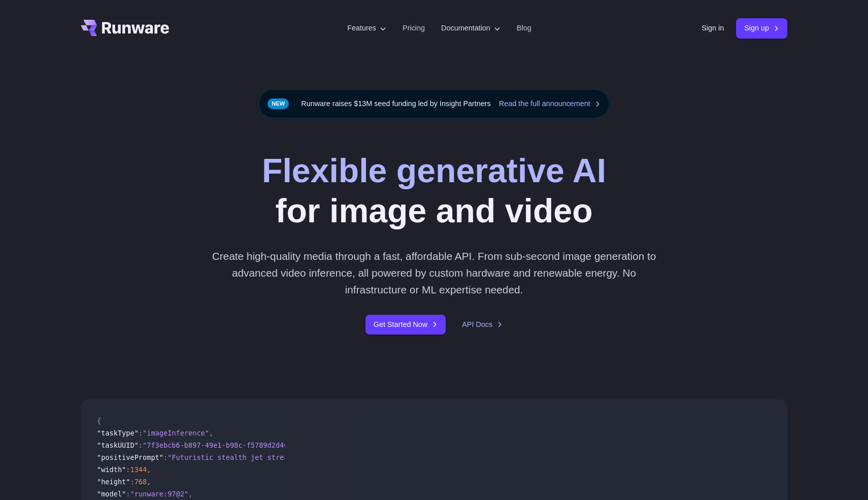 Image resolution: width=868 pixels, height=500 pixels. Describe the element at coordinates (366, 28) in the screenshot. I see `label: Features` at that location.